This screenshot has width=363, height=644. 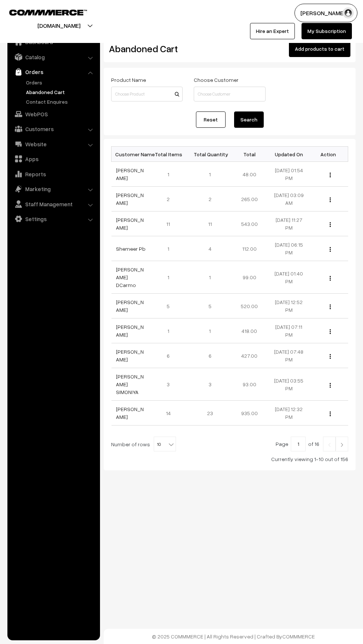 What do you see at coordinates (230, 459) in the screenshot?
I see `div: Currently viewing 1-10 out of 156` at bounding box center [230, 459].